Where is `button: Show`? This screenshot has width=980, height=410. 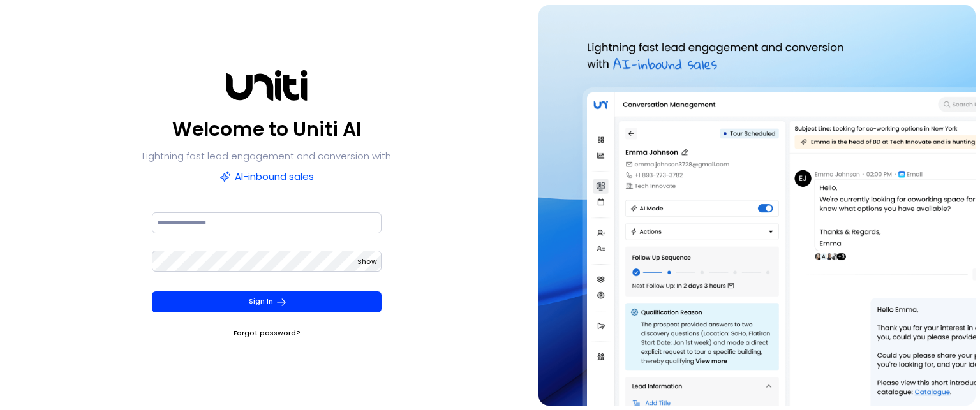 button: Show is located at coordinates (367, 262).